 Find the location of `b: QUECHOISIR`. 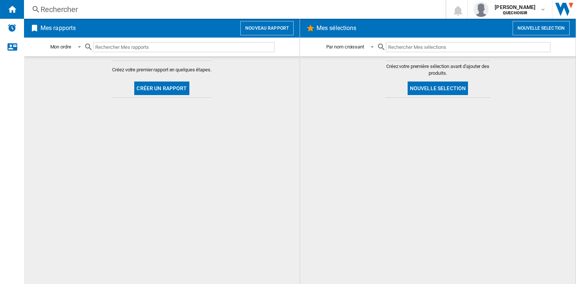

b: QUECHOISIR is located at coordinates (515, 13).